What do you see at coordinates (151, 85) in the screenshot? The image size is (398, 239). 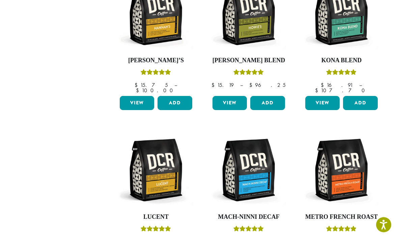 I see `bdi: 15.75` at bounding box center [151, 85].